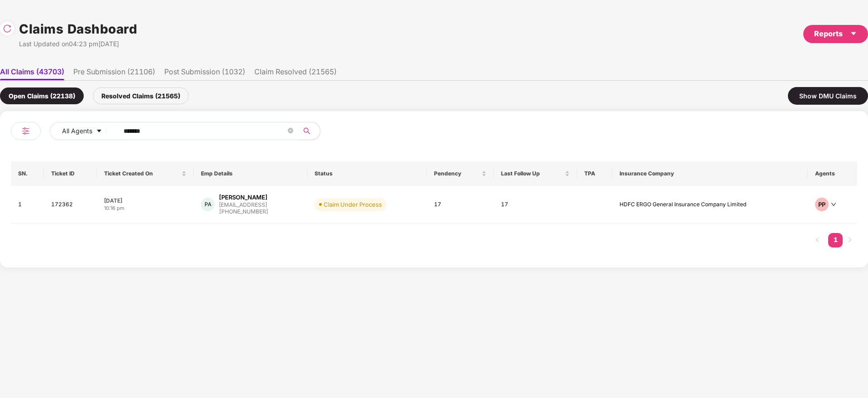  I want to click on img: svg+xml;base64,PHN2ZyBpZD0iUmVsb2FkLTMyeDMyIiB4bWxucz0iaHR0cDovL3d3dy53My5vcmcvMjAwMC9zdmciIHdpZH..., so click(7, 29).